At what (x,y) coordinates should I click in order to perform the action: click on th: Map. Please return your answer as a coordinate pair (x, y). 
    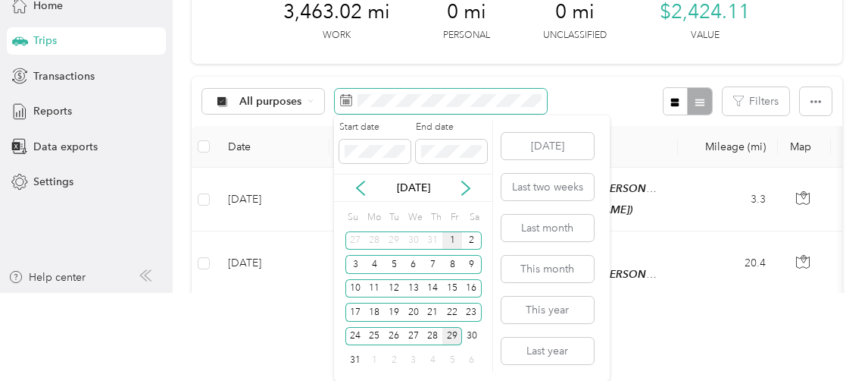
    Looking at the image, I should click on (805, 146).